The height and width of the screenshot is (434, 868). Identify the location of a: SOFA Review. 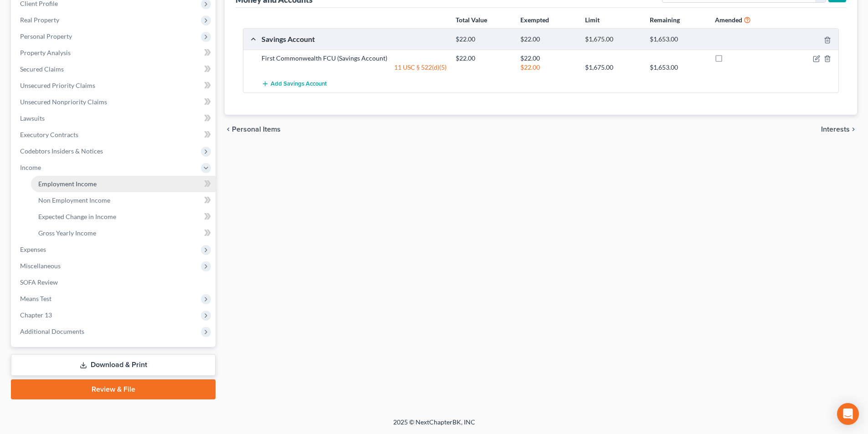
(114, 282).